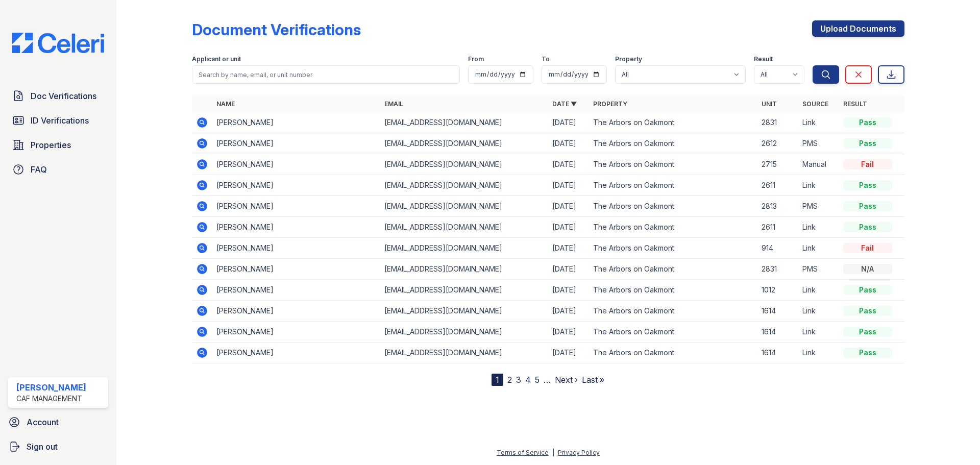  Describe the element at coordinates (326, 75) in the screenshot. I see `input: Search by name, email, or unit number` at that location.